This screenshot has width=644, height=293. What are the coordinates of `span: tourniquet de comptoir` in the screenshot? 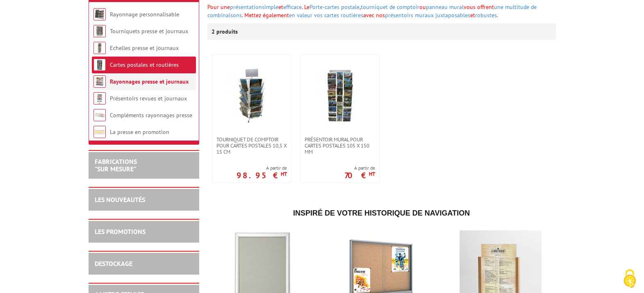 It's located at (390, 7).